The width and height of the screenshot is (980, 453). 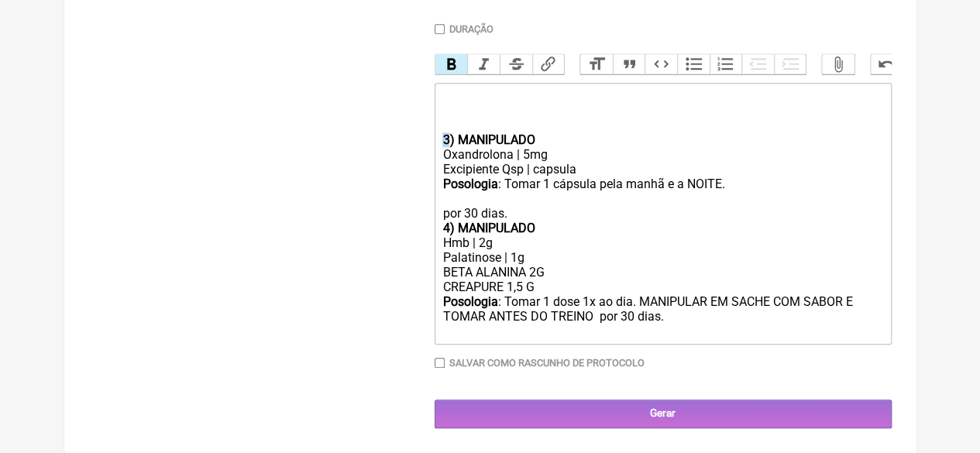 I want to click on button: Attach Files, so click(x=838, y=64).